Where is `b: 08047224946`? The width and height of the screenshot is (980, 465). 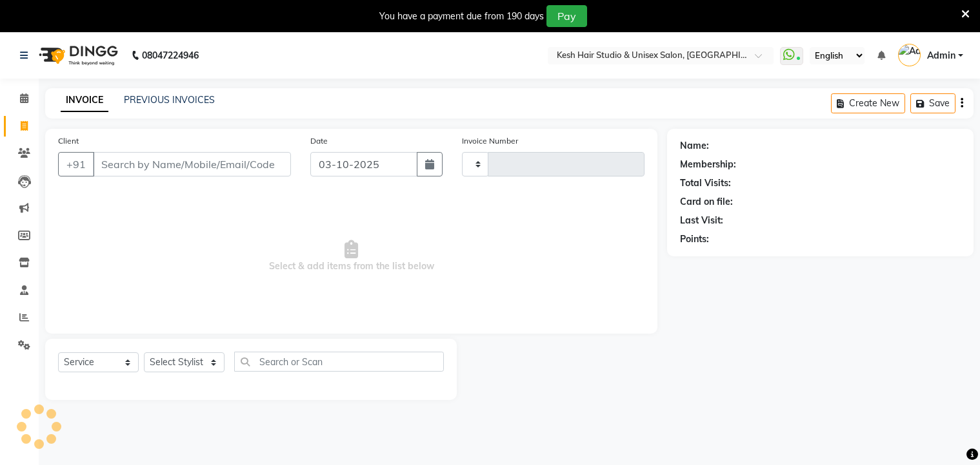 b: 08047224946 is located at coordinates (170, 55).